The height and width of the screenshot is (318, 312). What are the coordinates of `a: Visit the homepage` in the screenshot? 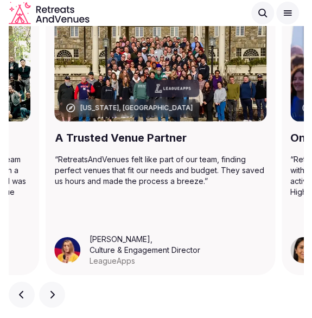 It's located at (49, 13).